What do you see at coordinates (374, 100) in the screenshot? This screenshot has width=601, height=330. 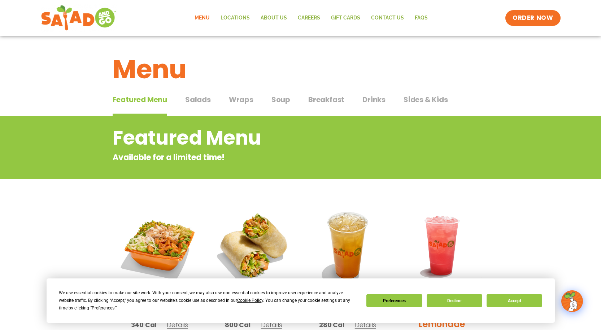 I see `span: Drinks` at bounding box center [374, 100].